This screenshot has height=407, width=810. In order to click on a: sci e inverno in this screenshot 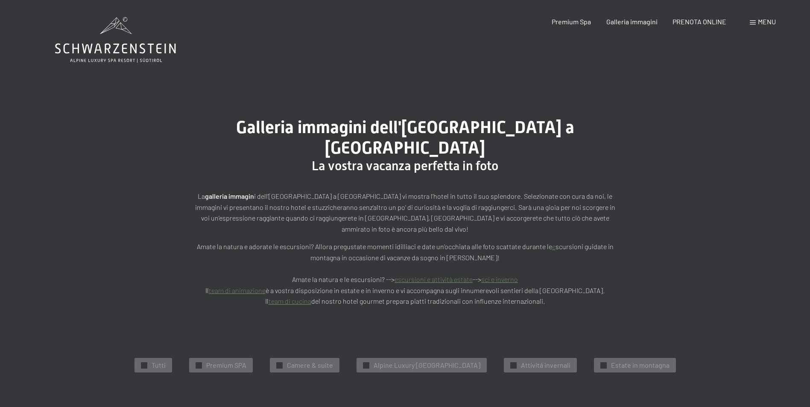, I will do `click(499, 279)`.